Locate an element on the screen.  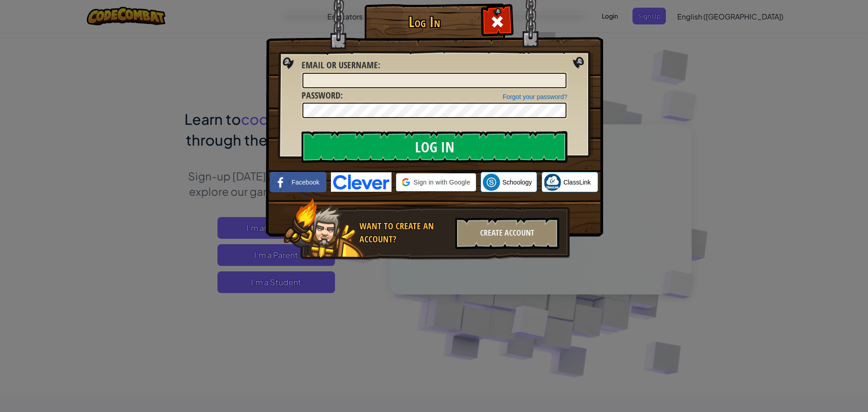
div: Sign in with Google is located at coordinates (436, 182).